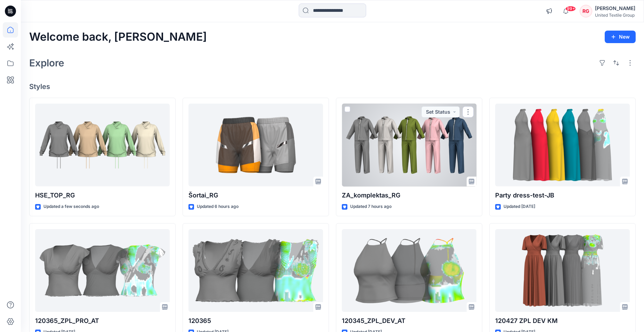 Image resolution: width=644 pixels, height=332 pixels. What do you see at coordinates (563, 195) in the screenshot?
I see `p: Party dress-test-JB` at bounding box center [563, 195].